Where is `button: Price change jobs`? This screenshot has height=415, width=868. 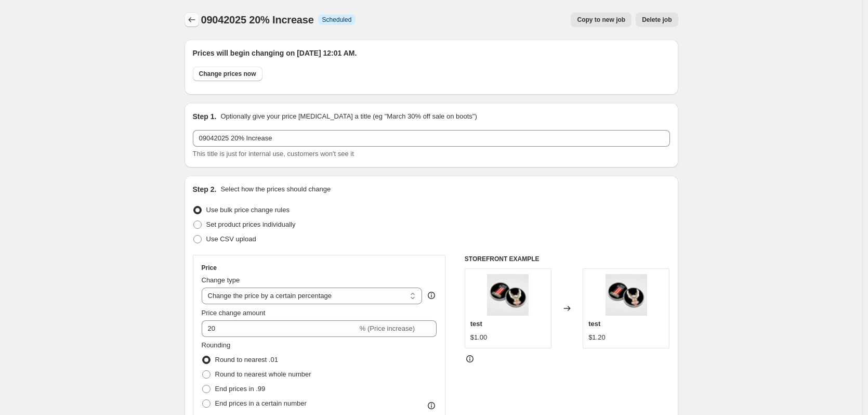
button: Price change jobs is located at coordinates (191, 20).